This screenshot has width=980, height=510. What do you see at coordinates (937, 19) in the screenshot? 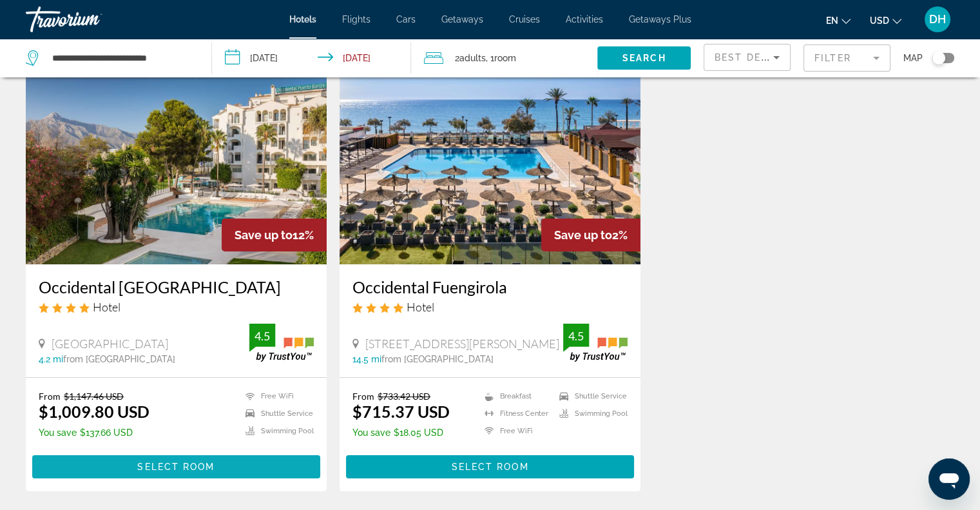
I see `span: DH` at bounding box center [937, 19].